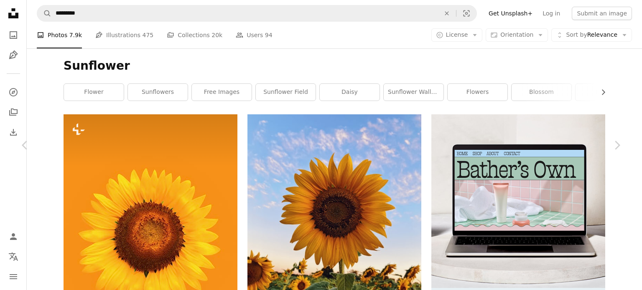 This screenshot has width=642, height=290. I want to click on img: file-1707883121023-8e3502977149image, so click(518, 201).